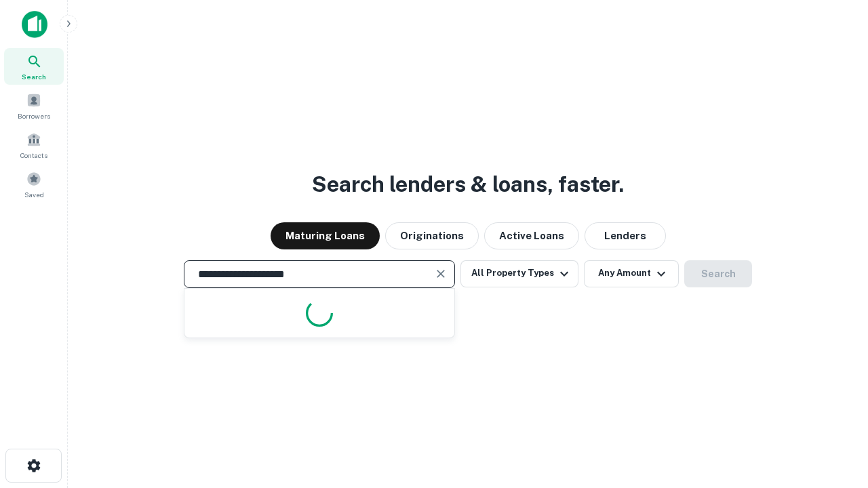 The height and width of the screenshot is (488, 868). Describe the element at coordinates (34, 116) in the screenshot. I see `span: Borrowers` at that location.